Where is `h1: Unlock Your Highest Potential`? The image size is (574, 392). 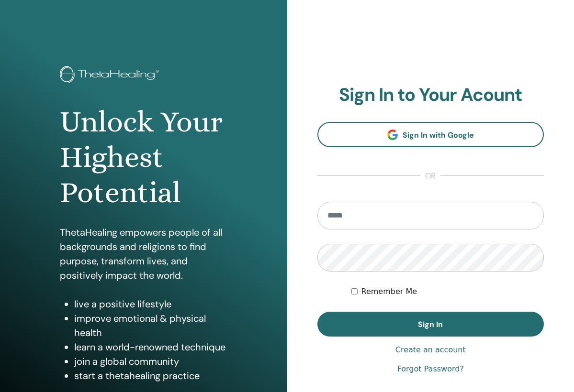
h1: Unlock Your Highest Potential is located at coordinates (144, 157).